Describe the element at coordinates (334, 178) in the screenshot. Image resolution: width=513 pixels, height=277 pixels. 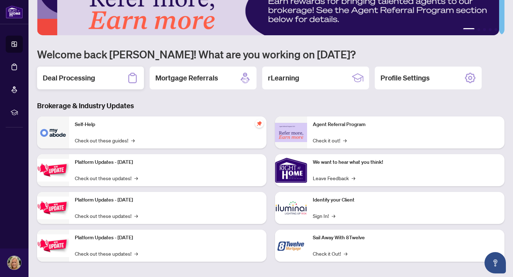
I see `a: Leave Feedback→` at that location.